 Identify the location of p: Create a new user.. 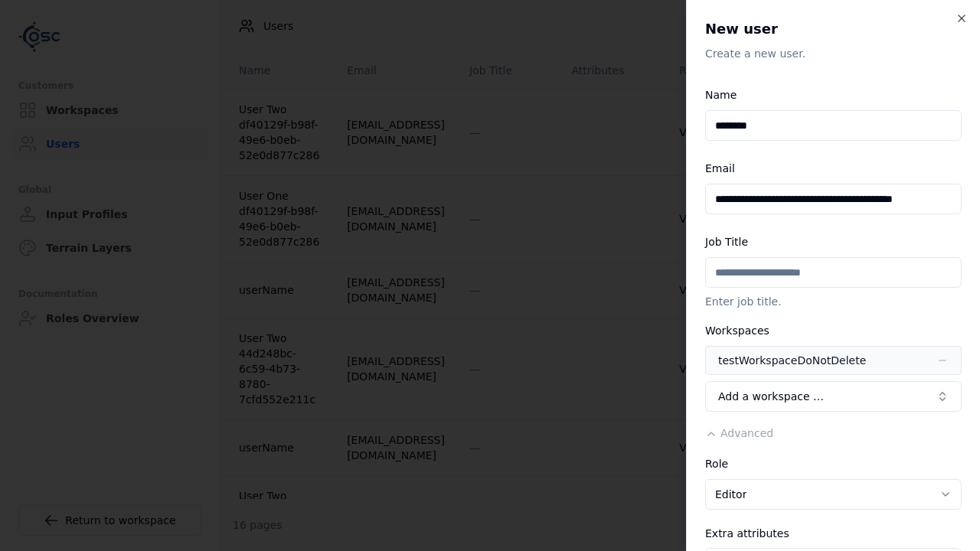
(833, 53).